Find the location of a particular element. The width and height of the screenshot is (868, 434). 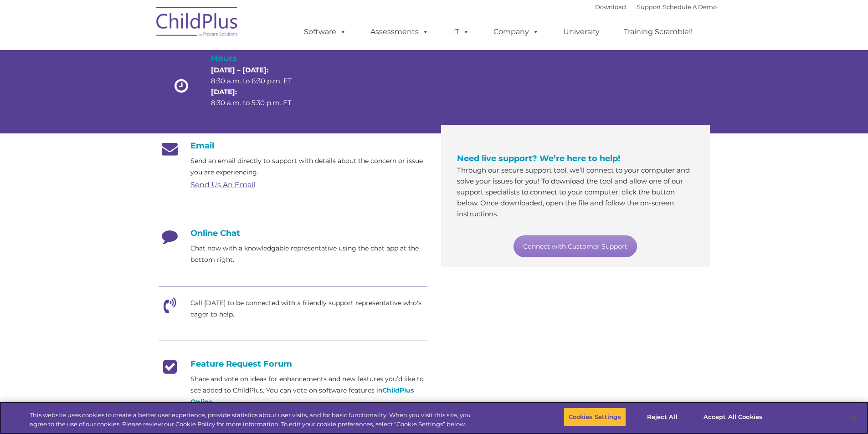

a: Company is located at coordinates (516, 32).